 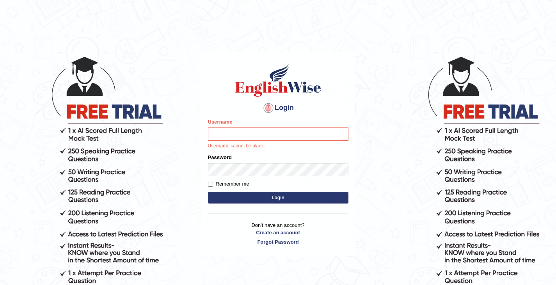 What do you see at coordinates (278, 242) in the screenshot?
I see `a: Forgot Password` at bounding box center [278, 242].